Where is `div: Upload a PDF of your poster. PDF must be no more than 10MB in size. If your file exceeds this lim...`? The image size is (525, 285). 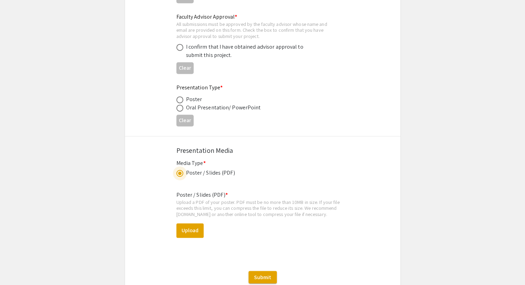
div: Upload a PDF of your poster. PDF must be no more than 10MB in size. If your file exceeds this lim... is located at coordinates (263, 208).